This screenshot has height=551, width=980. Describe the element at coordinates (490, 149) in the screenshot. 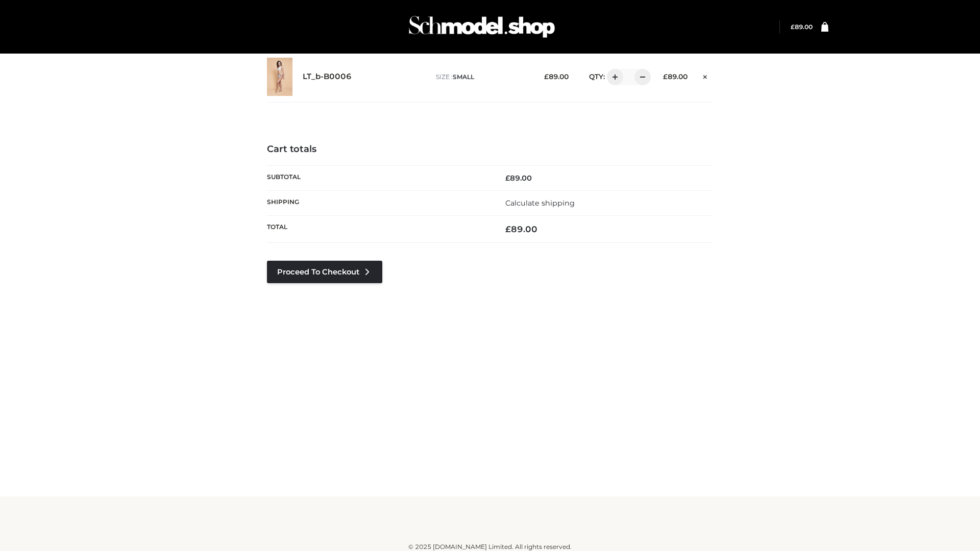

I see `h4: Cart totals` at that location.